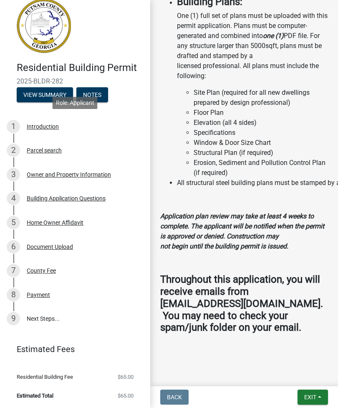 This screenshot has height=408, width=338. What do you see at coordinates (13, 198) in the screenshot?
I see `div: 4` at bounding box center [13, 198].